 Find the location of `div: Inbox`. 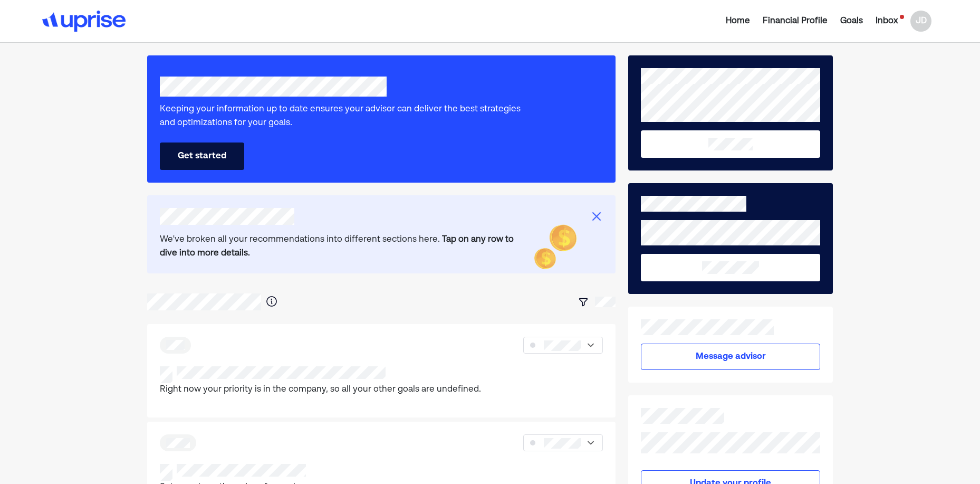

div: Inbox is located at coordinates (887, 21).